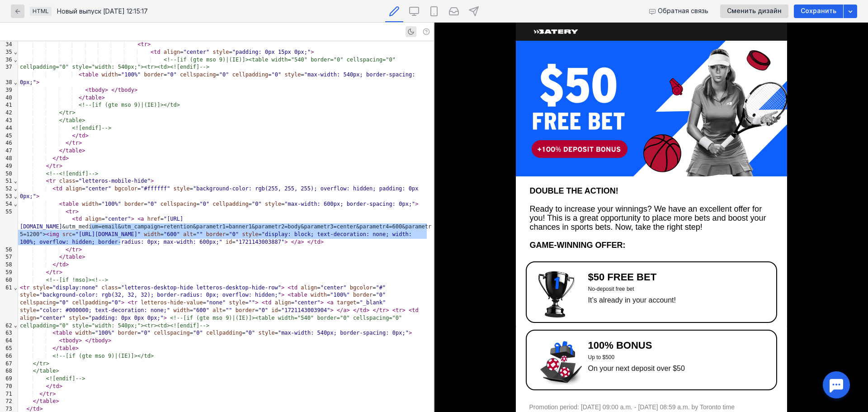 The image size is (868, 412). Describe the element at coordinates (100, 340) in the screenshot. I see `span: tbody` at that location.